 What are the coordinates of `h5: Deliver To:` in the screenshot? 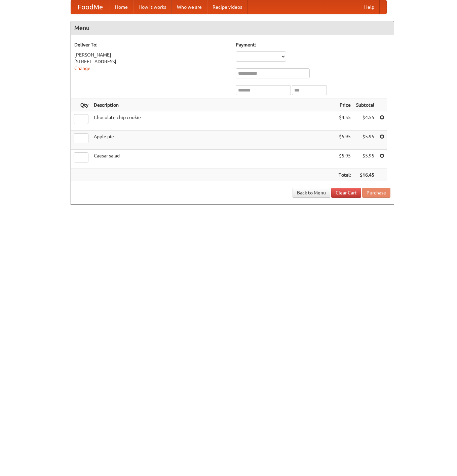 It's located at (152, 45).